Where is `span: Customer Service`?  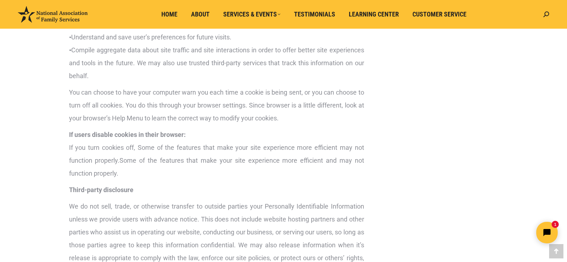
span: Customer Service is located at coordinates (440, 14).